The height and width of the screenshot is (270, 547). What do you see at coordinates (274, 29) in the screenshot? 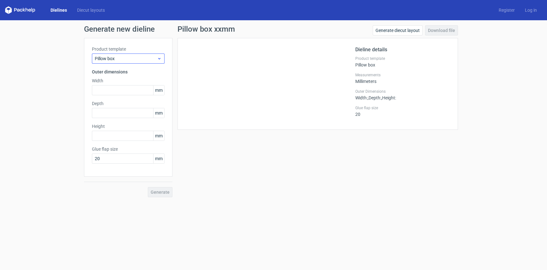
I see `h1: Generate new dieline` at bounding box center [274, 29].